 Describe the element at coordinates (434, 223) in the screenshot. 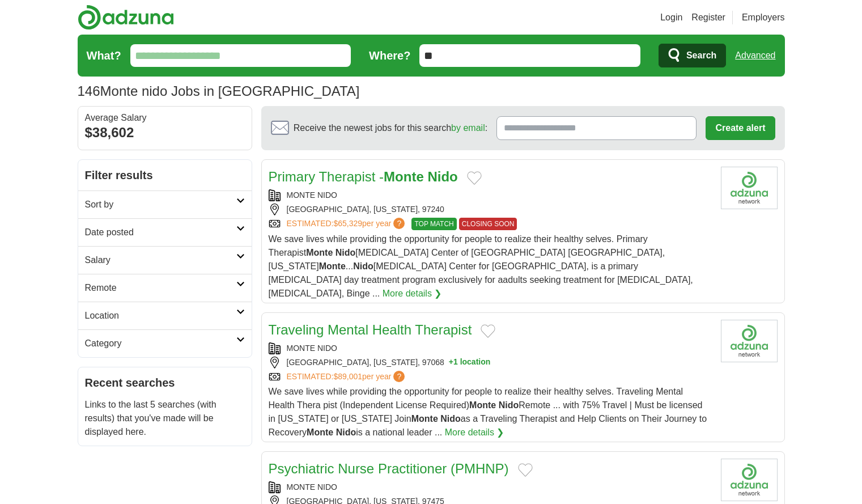

I see `span: TOP MATCH` at that location.